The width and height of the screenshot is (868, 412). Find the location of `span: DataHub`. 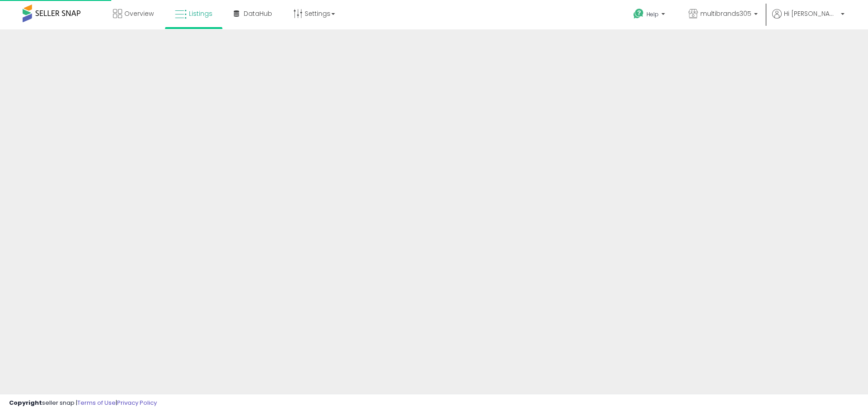

span: DataHub is located at coordinates (258, 13).